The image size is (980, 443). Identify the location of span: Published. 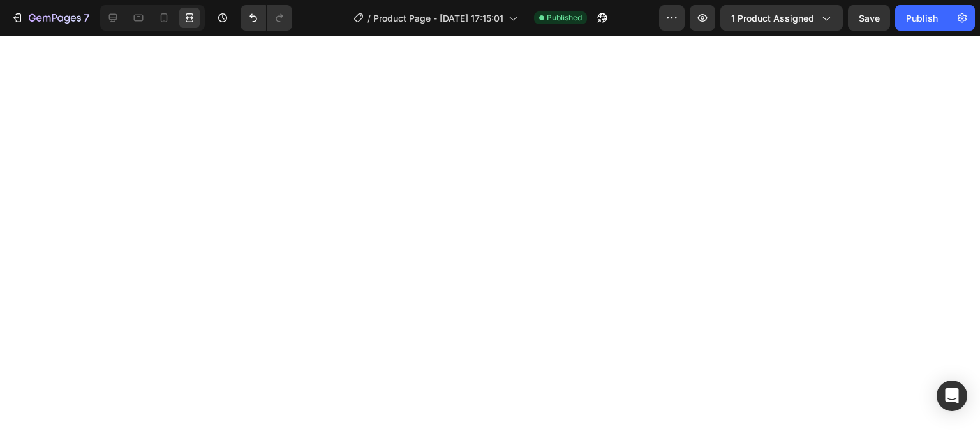
(564, 18).